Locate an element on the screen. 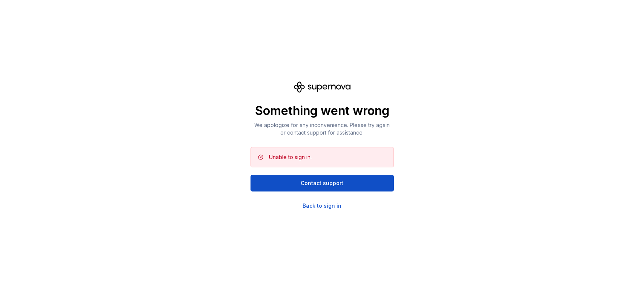  p: We apologize for any inconvenience. Please try again or contact support for assistance. is located at coordinates (322, 129).